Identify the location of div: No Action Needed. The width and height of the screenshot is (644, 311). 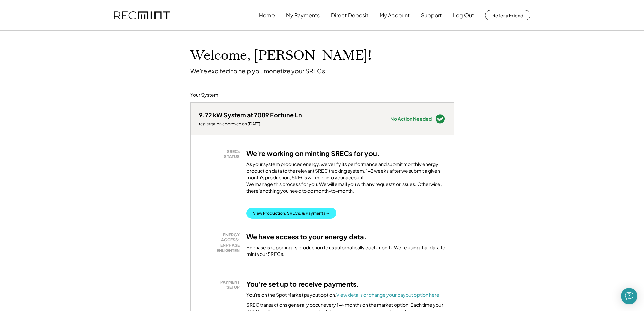
(411, 119).